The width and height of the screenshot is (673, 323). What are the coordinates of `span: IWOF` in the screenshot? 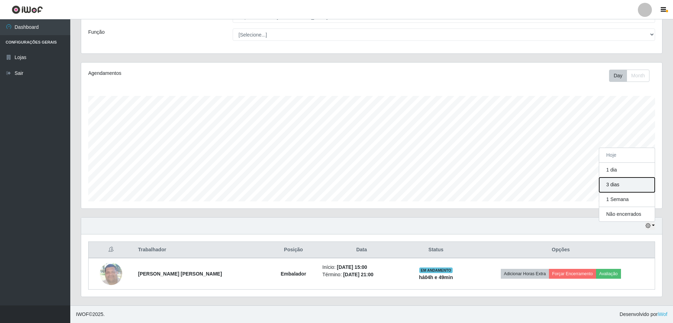 It's located at (82, 314).